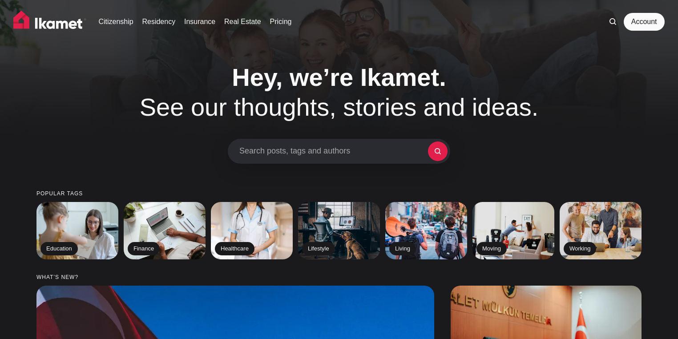  I want to click on a: Working, so click(601, 231).